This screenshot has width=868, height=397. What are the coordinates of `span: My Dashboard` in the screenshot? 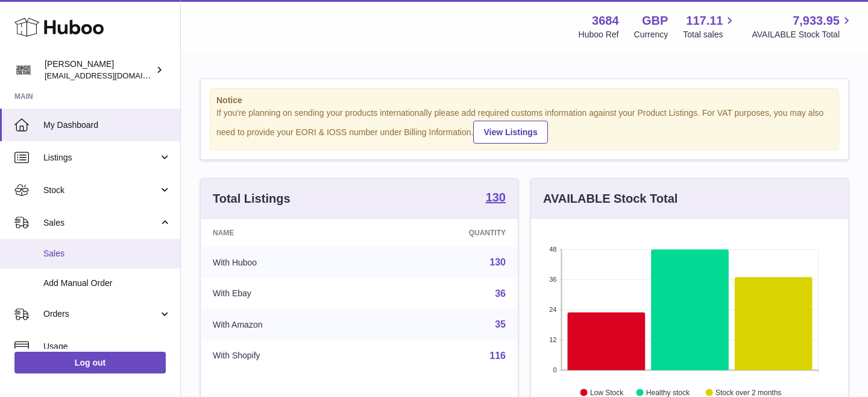 It's located at (107, 125).